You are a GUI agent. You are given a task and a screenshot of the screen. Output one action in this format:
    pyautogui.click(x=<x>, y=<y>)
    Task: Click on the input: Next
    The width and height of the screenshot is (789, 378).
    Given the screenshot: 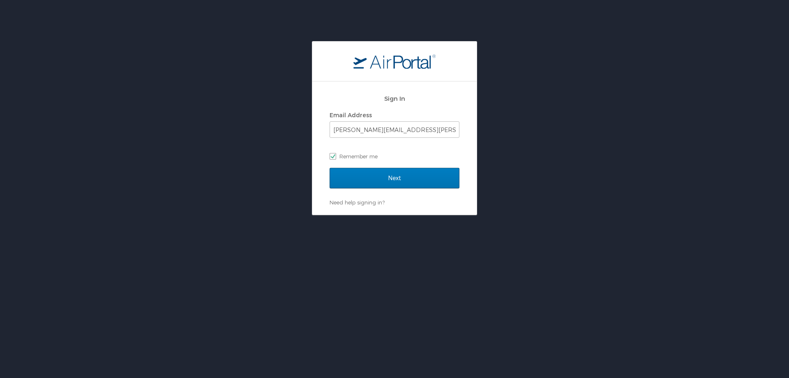 What is the action you would take?
    pyautogui.click(x=395, y=178)
    